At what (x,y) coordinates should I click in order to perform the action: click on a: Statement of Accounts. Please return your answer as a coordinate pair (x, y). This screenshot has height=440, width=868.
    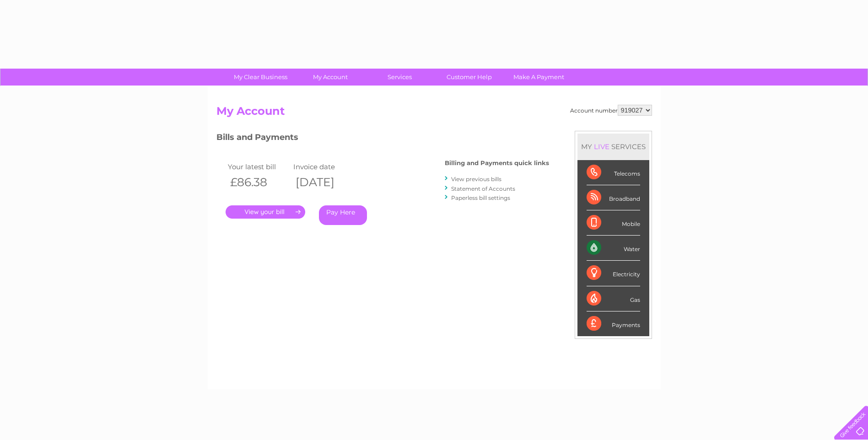
    Looking at the image, I should click on (483, 189).